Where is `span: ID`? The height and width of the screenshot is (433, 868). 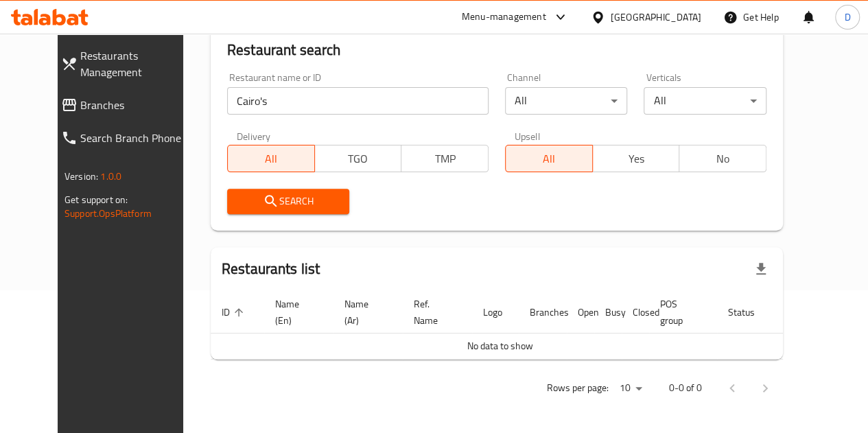 span: ID is located at coordinates (235, 312).